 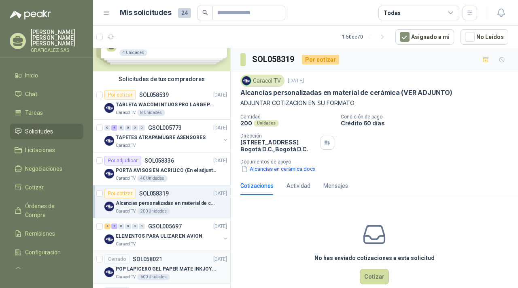 What do you see at coordinates (47, 210) in the screenshot?
I see `a: Órdenes de Compra` at bounding box center [47, 210].